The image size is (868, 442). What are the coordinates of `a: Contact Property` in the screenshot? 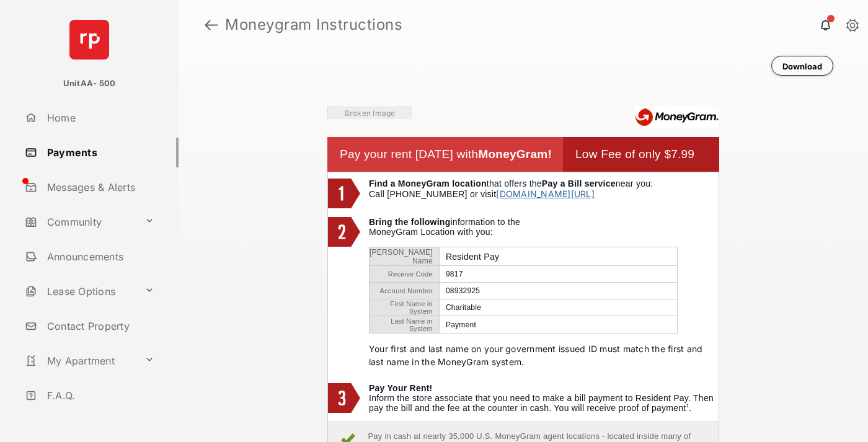 It's located at (99, 326).